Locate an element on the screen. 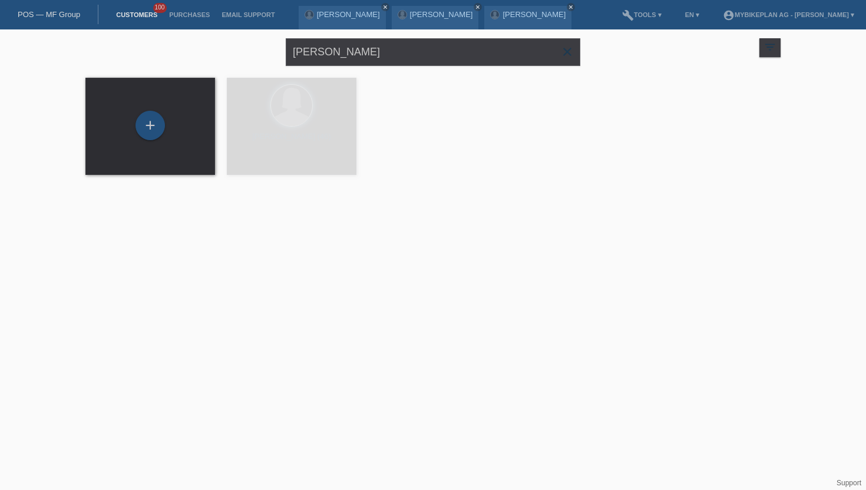 This screenshot has height=490, width=866. a: buildTools ▾ is located at coordinates (641, 15).